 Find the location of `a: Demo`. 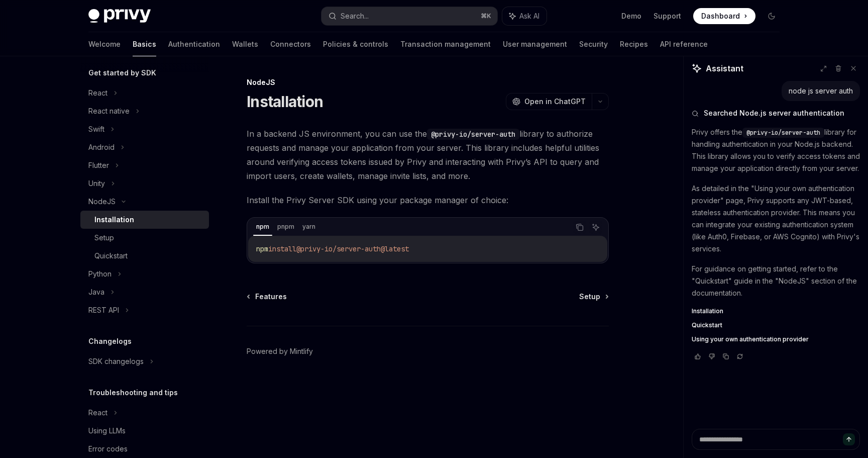

a: Demo is located at coordinates (631, 16).